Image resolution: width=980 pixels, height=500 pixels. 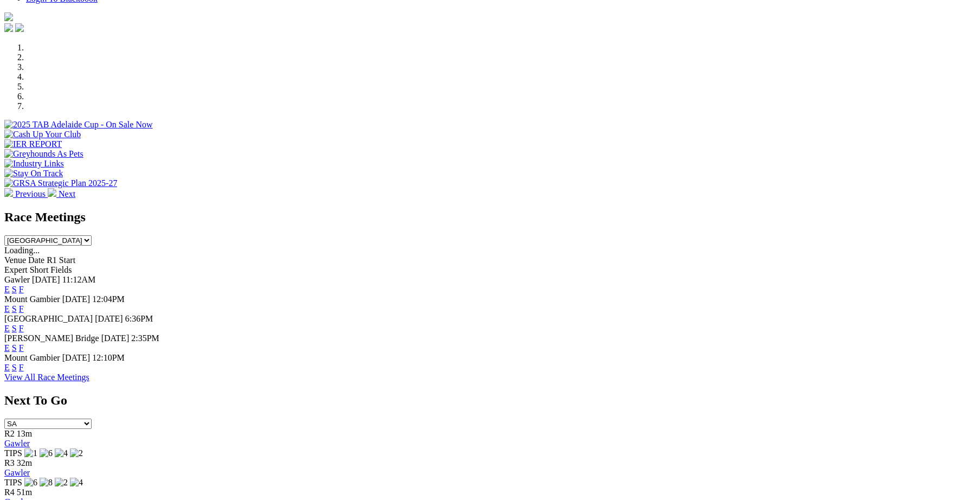 I want to click on img: Industry Links, so click(x=34, y=164).